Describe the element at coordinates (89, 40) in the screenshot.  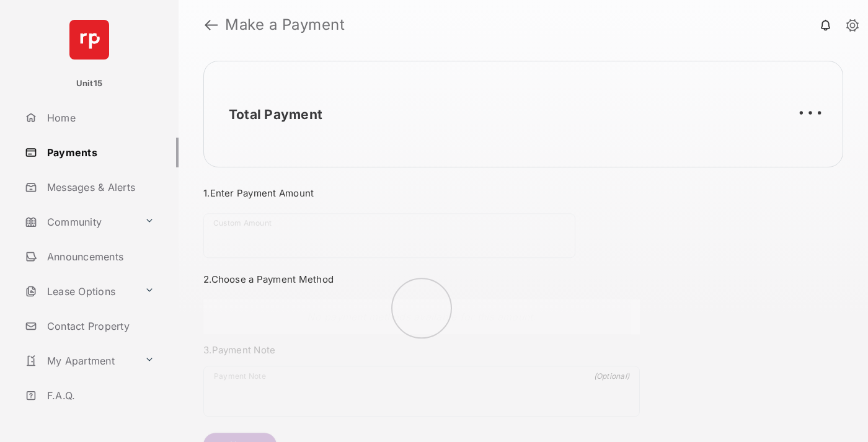
I see `img: svg+xml;base64,PHN2ZyB4bWxucz0iaHR0cDovL3d3dy53My5vcmcvMjAwMC9zdmciIHdpZHRoPSI2NCIgaGVpZ2h0PSI2NC...` at that location.